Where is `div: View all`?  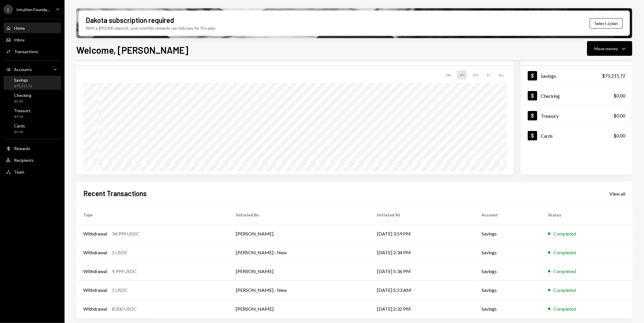
div: View all is located at coordinates (617, 194).